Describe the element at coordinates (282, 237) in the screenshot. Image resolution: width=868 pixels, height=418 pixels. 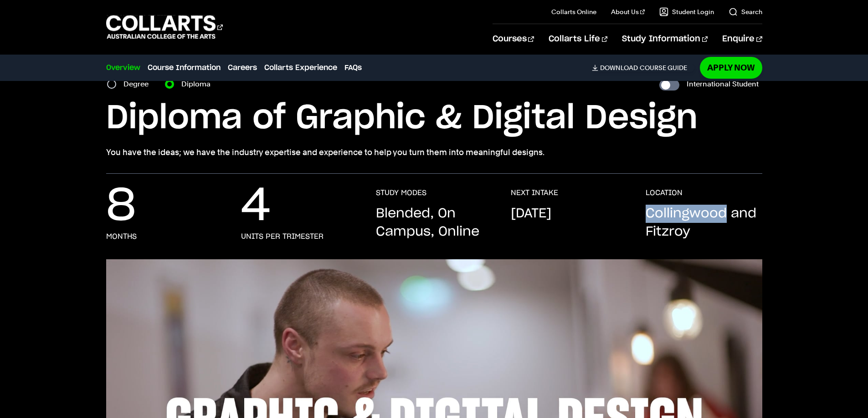
I see `h3: units per trimester` at that location.